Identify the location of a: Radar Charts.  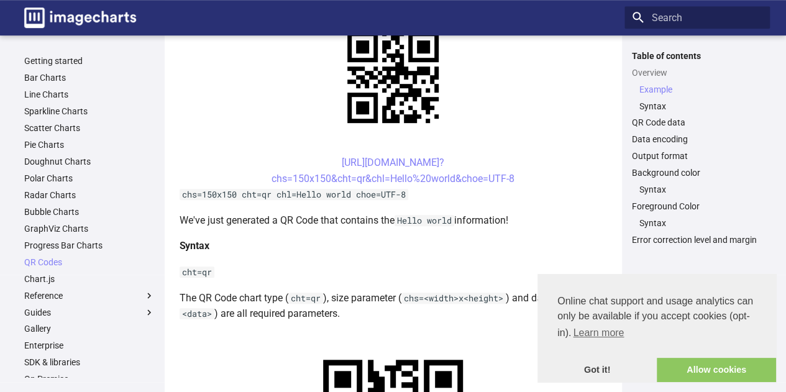
(89, 195).